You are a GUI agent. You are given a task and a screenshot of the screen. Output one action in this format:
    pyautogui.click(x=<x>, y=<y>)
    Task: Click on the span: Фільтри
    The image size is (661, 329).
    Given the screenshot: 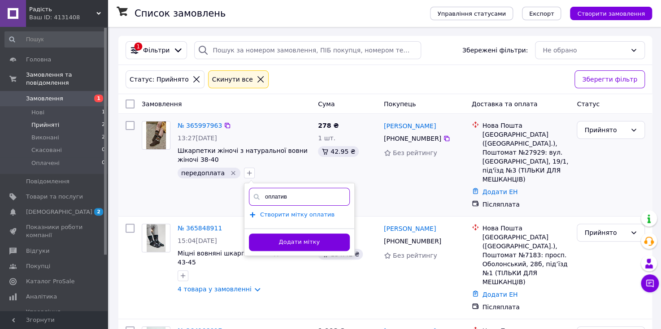 What is the action you would take?
    pyautogui.click(x=156, y=50)
    